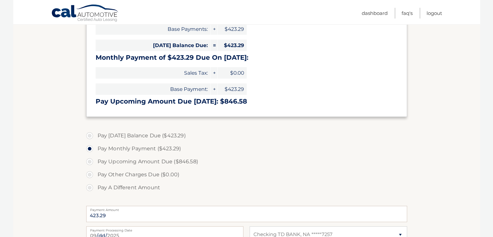 The width and height of the screenshot is (493, 237). I want to click on span: $0.00, so click(232, 73).